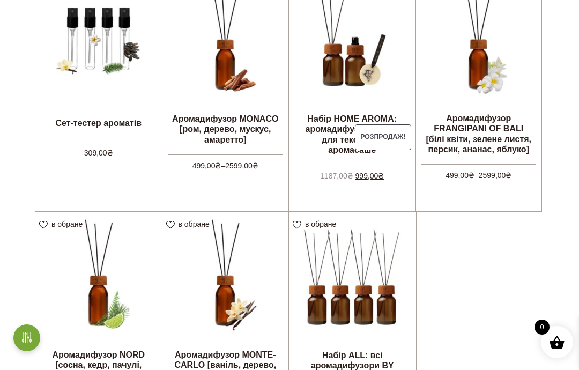 This screenshot has height=370, width=579. Describe the element at coordinates (479, 134) in the screenshot. I see `h2: Аромадифузор FRANGIPANI OF BALI [білі квіти, зелене листя, персик, ананас, яблуко]` at that location.